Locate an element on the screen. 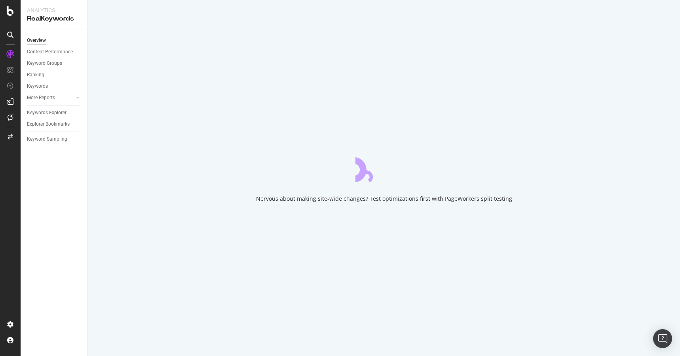 The height and width of the screenshot is (356, 680). a: Explorer Bookmarks is located at coordinates (54, 124).